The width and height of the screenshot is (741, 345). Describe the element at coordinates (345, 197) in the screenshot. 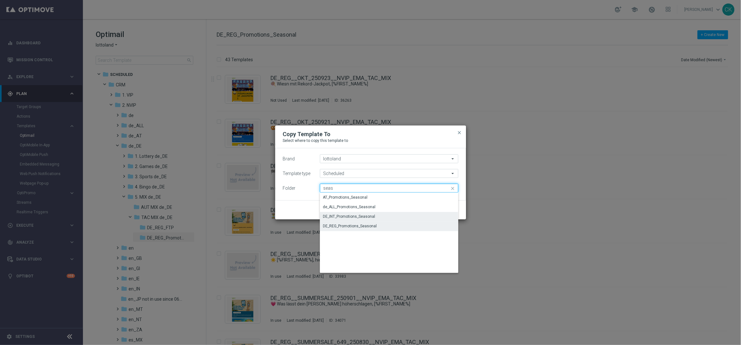

I see `div: AT_Promotions_Seasonal` at that location.